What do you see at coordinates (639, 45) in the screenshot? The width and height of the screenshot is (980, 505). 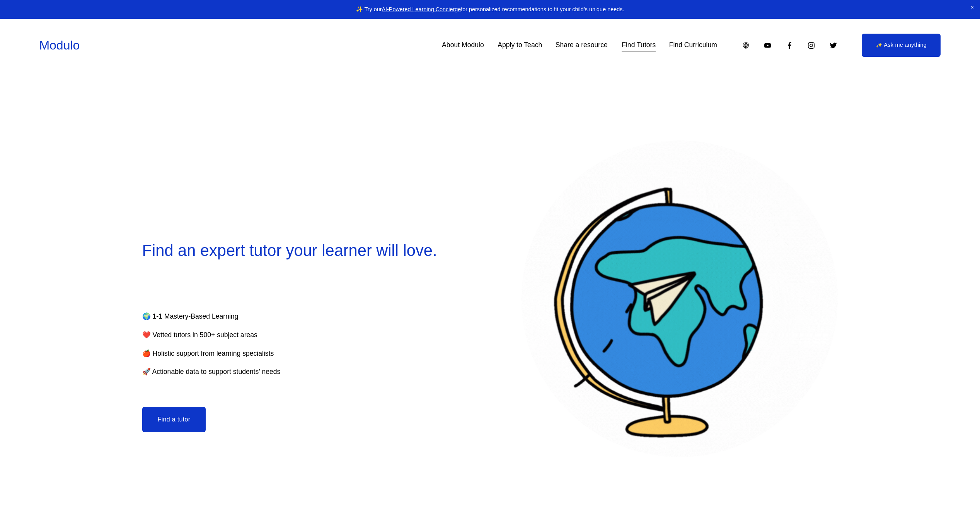 I see `a: Find Tutors` at bounding box center [639, 45].